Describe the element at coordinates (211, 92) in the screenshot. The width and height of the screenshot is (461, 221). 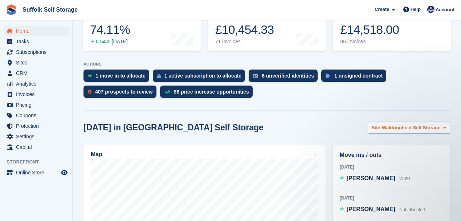
I see `div: 88 price increase opportunities` at that location.